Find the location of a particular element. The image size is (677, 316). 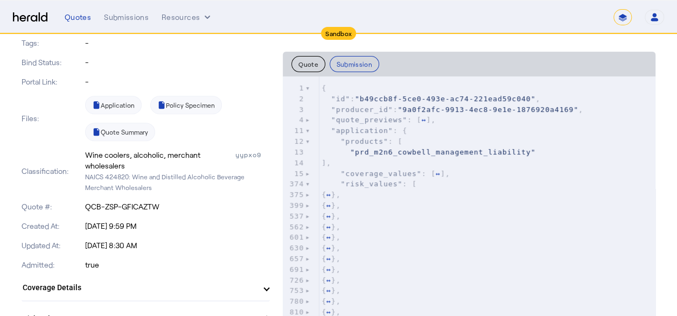

span: "prd_m2n6_cowbell_management_liability" is located at coordinates (443, 152).